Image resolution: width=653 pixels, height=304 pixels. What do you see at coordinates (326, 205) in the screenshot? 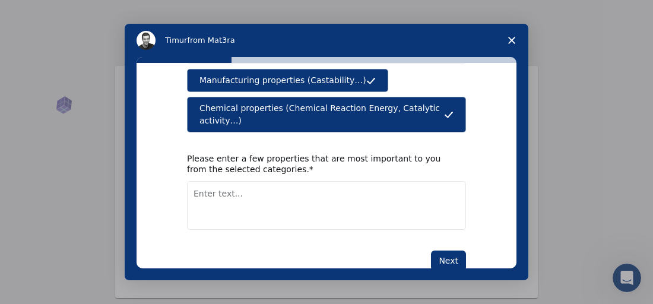
I see `textarea: Enter text...` at bounding box center [326, 205].